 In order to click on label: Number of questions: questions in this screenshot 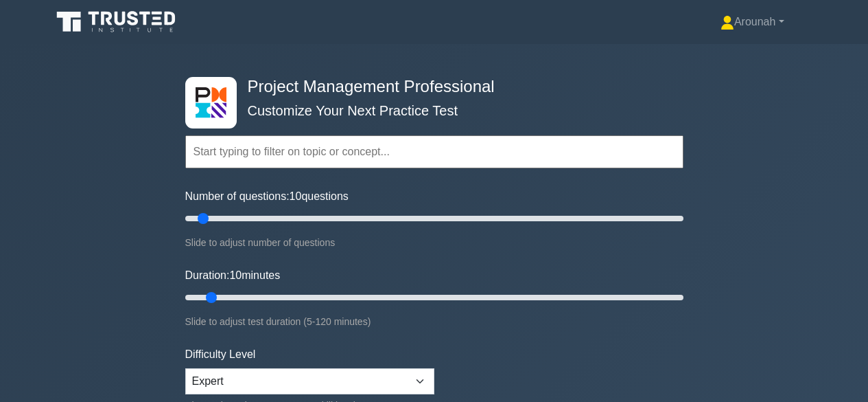, I will do `click(267, 196)`.